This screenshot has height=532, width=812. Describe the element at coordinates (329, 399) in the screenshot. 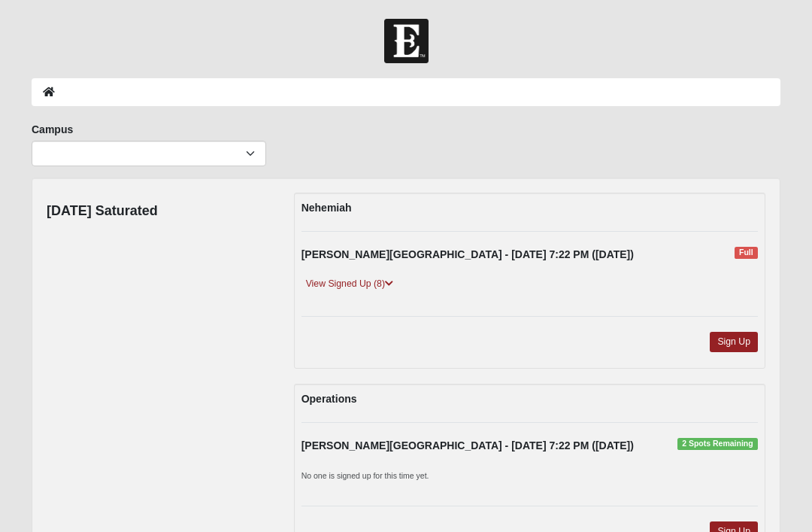

I see `strong: Operations` at that location.